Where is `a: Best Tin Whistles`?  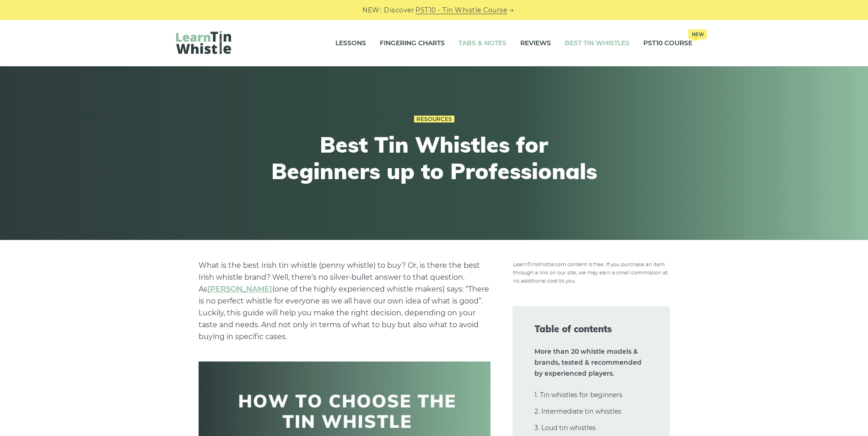
a: Best Tin Whistles is located at coordinates (597, 43).